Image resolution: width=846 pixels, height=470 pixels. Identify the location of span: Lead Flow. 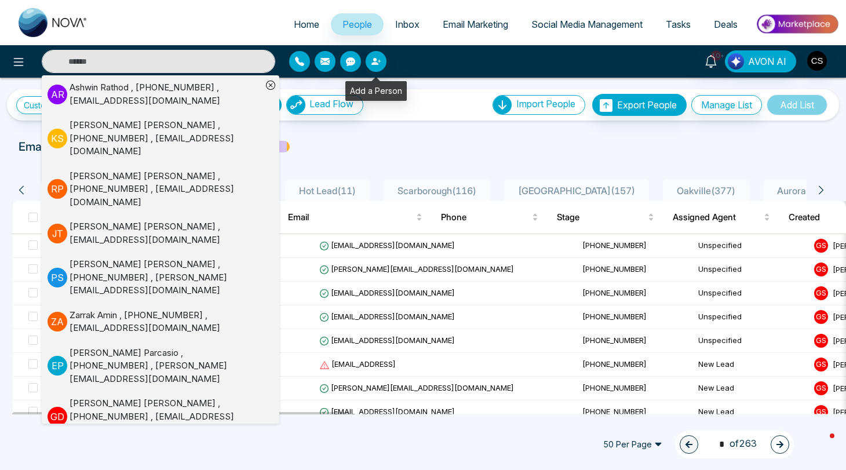
(332, 104).